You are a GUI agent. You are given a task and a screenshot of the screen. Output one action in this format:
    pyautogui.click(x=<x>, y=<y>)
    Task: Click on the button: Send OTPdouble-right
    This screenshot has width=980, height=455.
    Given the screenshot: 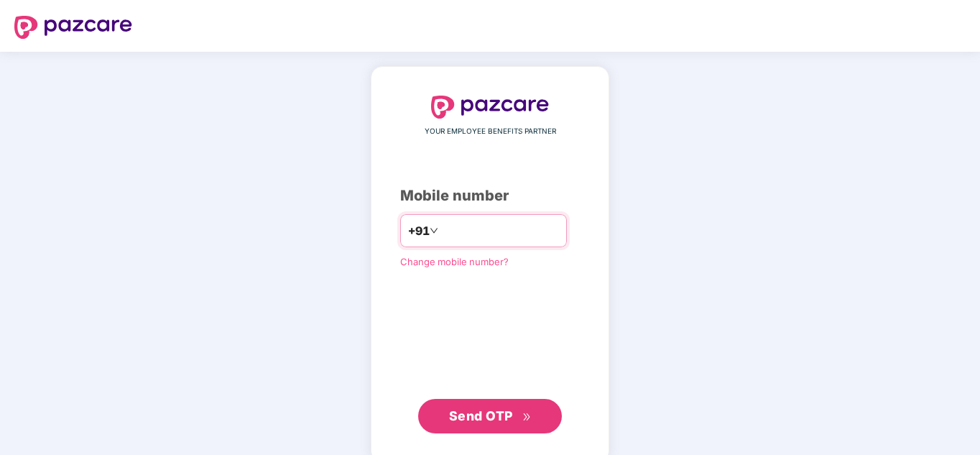 What is the action you would take?
    pyautogui.click(x=490, y=416)
    